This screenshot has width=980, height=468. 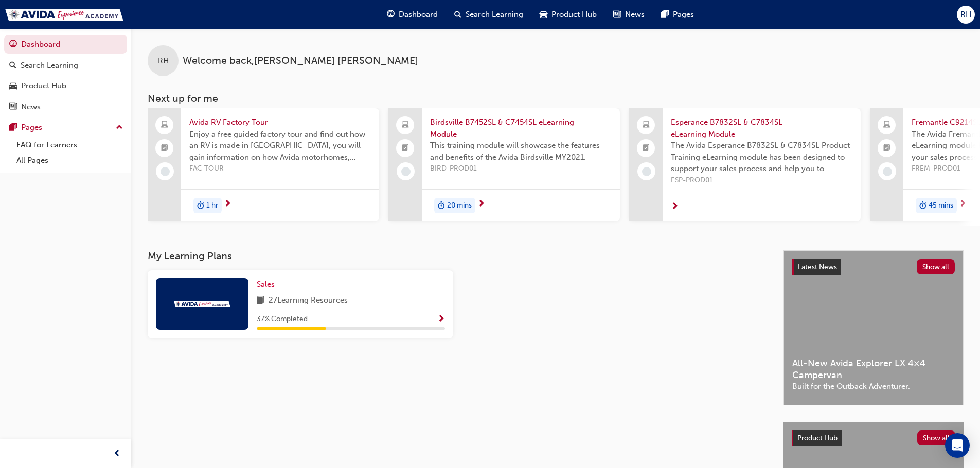 I want to click on span: 20 mins, so click(x=460, y=206).